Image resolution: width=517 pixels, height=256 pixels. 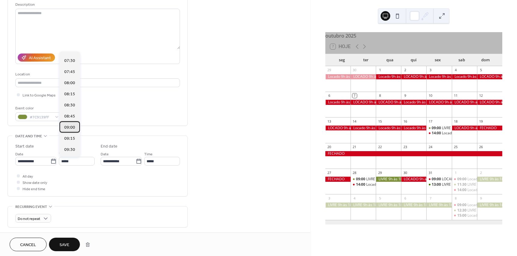 What do you see at coordinates (481, 70) in the screenshot?
I see `div: 5` at bounding box center [481, 70].